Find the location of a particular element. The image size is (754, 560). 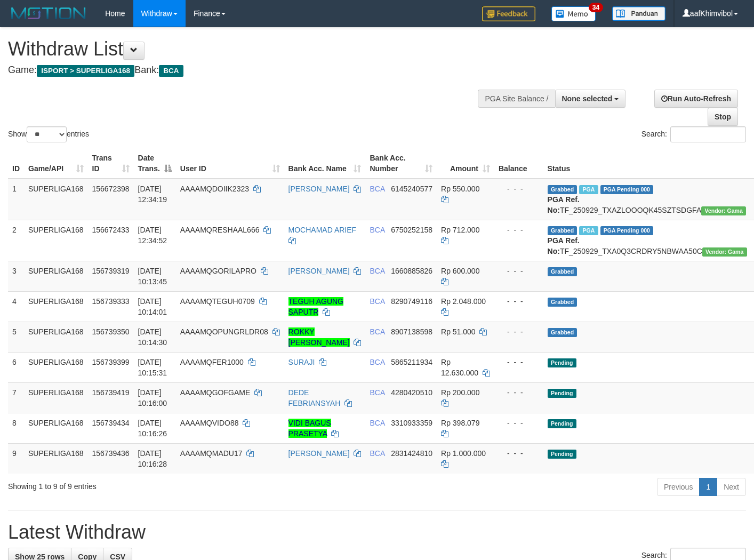

td: 4 is located at coordinates (16, 306).